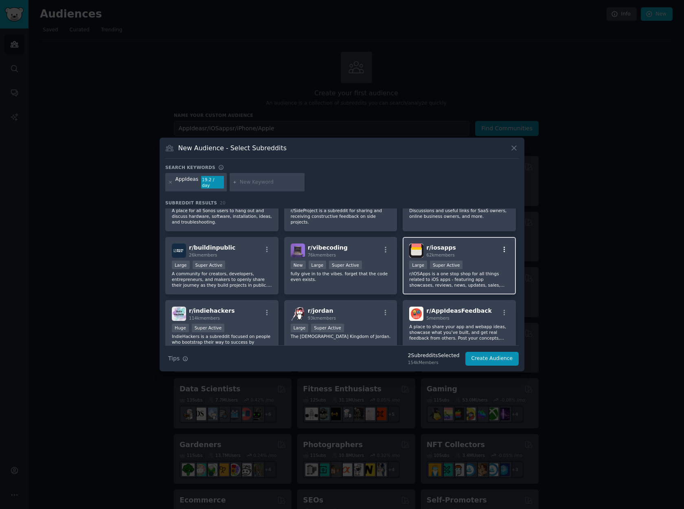 This screenshot has width=684, height=509. Describe the element at coordinates (321, 318) in the screenshot. I see `span: 93k members` at that location.